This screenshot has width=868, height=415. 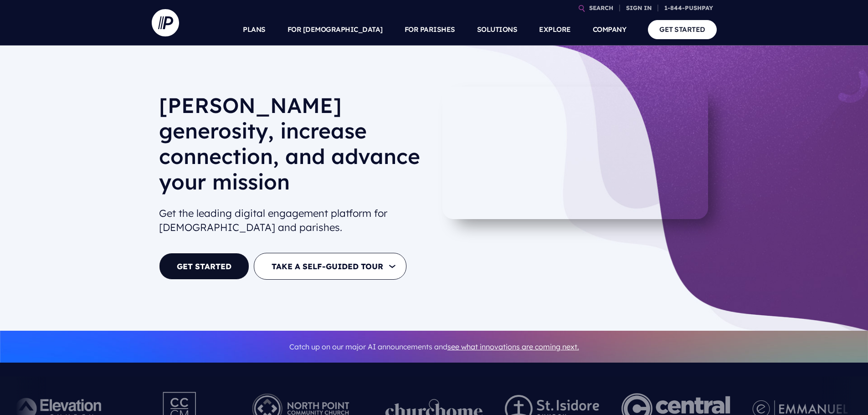 I want to click on a: COMPANY, so click(x=609, y=29).